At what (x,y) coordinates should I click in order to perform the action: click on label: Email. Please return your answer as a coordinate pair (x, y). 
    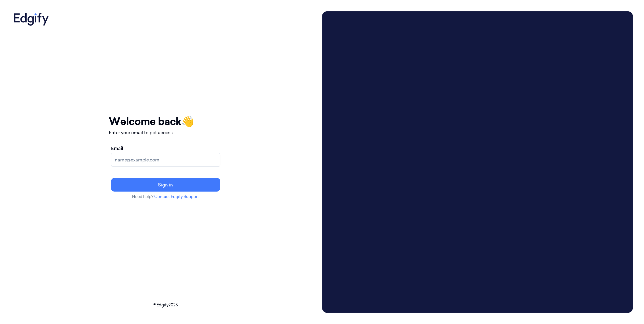
    Looking at the image, I should click on (117, 148).